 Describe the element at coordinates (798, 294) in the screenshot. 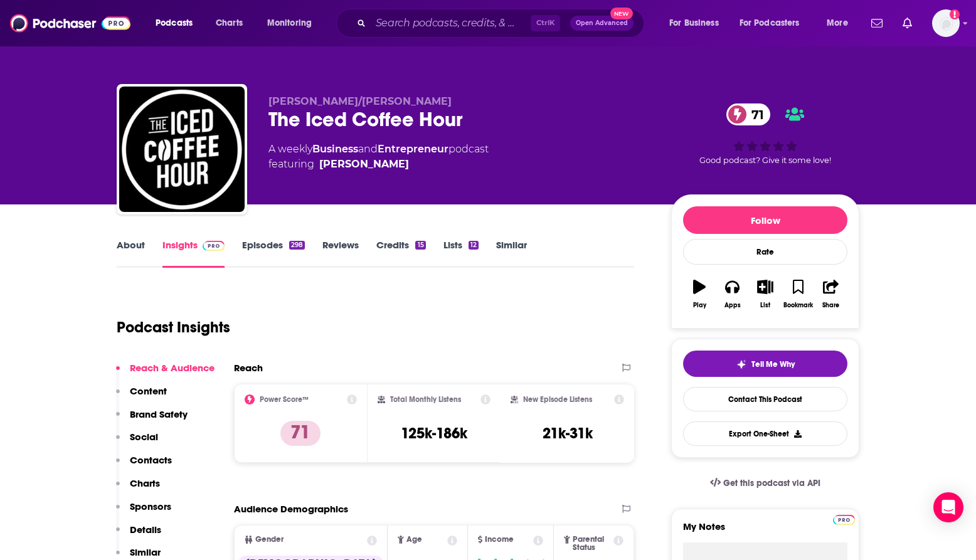

I see `button: Bookmark` at that location.